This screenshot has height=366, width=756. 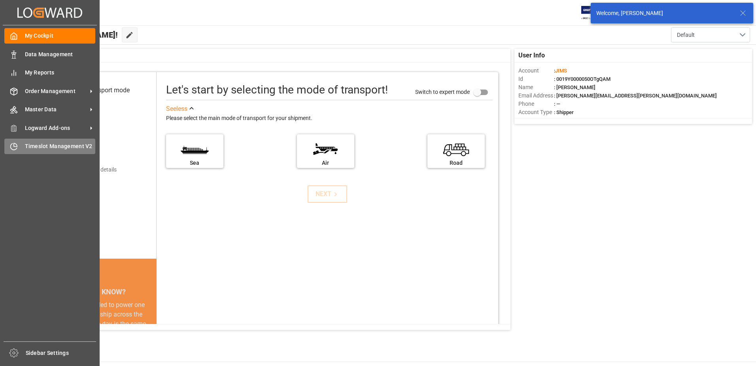 What do you see at coordinates (326, 163) in the screenshot?
I see `div: Air` at bounding box center [326, 163].